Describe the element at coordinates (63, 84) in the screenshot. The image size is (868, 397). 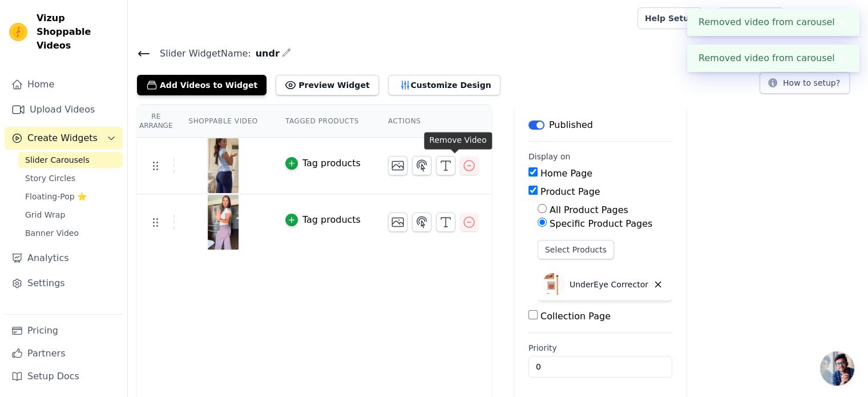
I see `a: Home` at that location.